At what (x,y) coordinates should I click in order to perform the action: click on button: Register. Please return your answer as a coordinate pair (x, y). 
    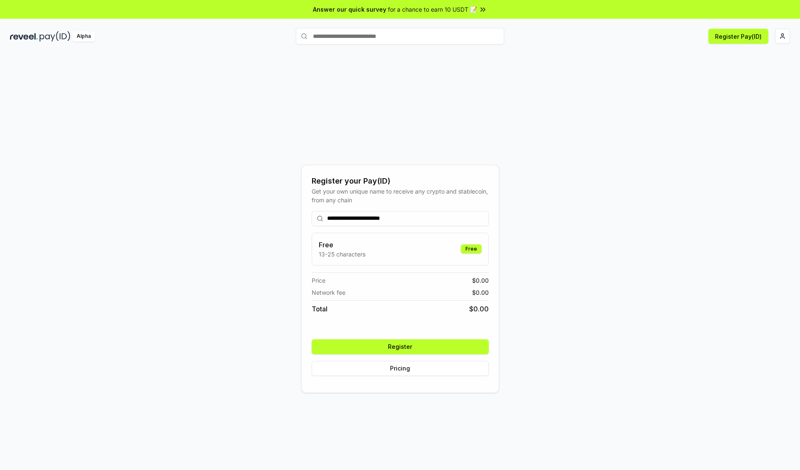
    Looking at the image, I should click on (400, 347).